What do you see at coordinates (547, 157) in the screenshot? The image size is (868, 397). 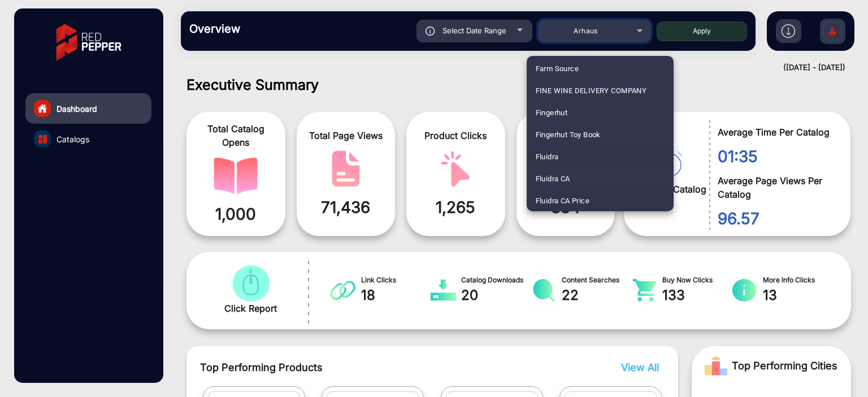 I see `span: Fluidra` at bounding box center [547, 157].